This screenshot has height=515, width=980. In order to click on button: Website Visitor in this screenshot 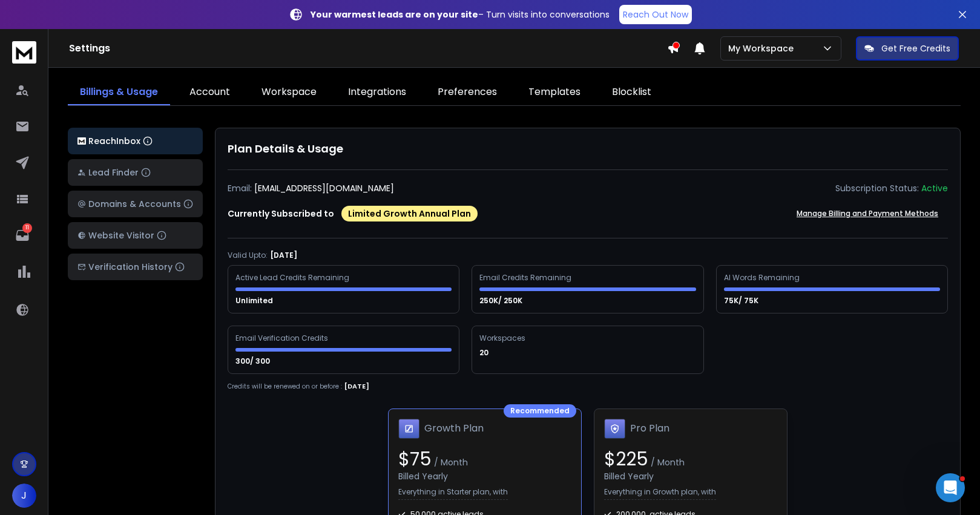, I will do `click(135, 235)`.